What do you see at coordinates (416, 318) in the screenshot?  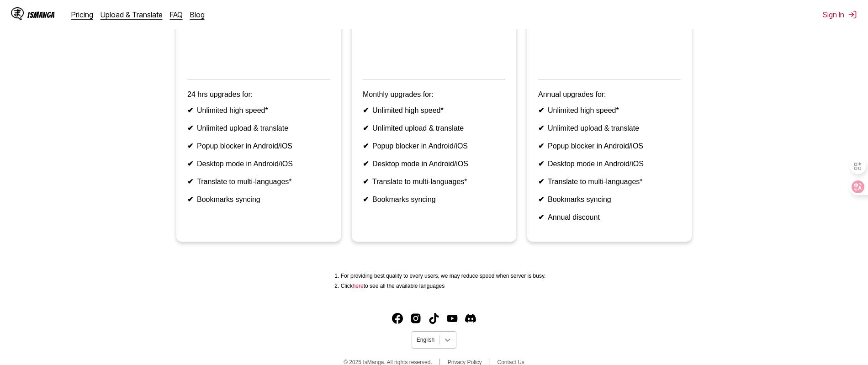 I see `img: IsManga Instagram` at bounding box center [416, 318].